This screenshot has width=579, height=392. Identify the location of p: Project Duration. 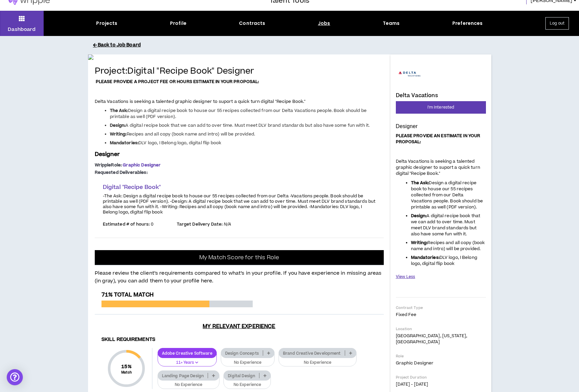
(441, 378).